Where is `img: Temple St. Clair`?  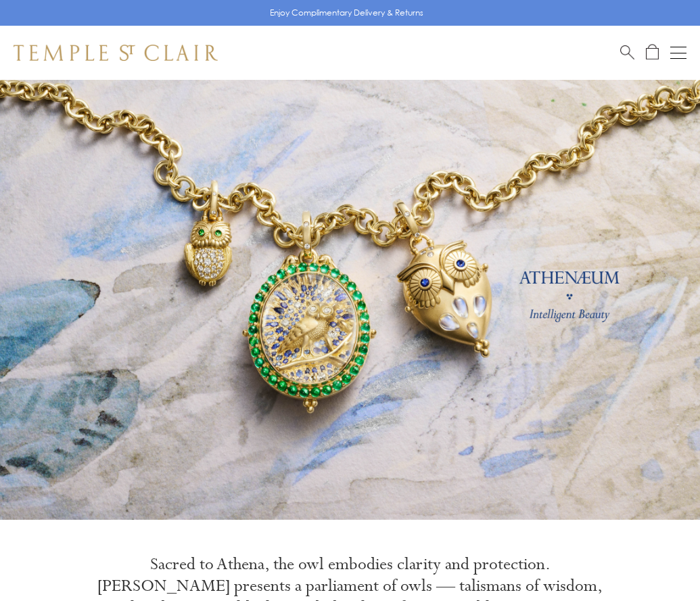
img: Temple St. Clair is located at coordinates (115, 53).